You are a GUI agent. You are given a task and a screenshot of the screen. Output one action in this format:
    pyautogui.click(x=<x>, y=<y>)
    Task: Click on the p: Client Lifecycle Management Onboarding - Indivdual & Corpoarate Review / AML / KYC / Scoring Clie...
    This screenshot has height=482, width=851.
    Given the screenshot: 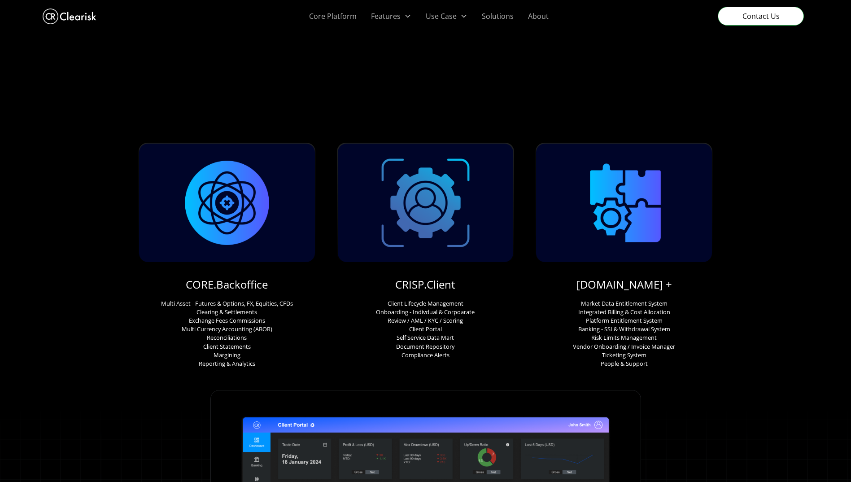 What is the action you would take?
    pyautogui.click(x=425, y=329)
    